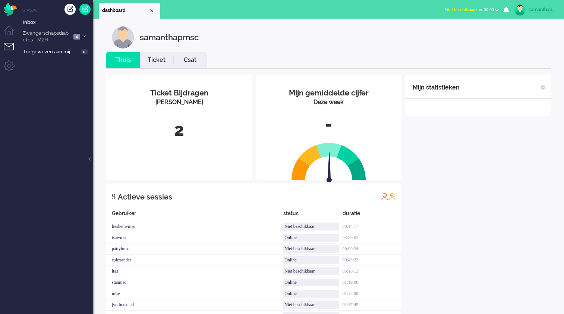 The image size is (564, 314). Describe the element at coordinates (12, 51) in the screenshot. I see `li: Tickets menu` at that location.